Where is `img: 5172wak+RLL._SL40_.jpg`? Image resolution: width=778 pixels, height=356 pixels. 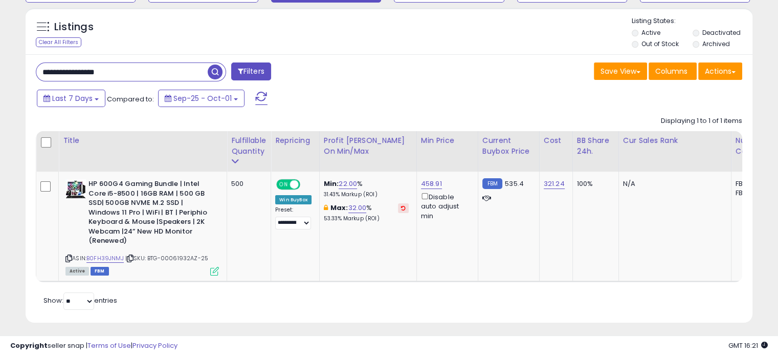
img: 5172wak+RLL._SL40_.jpg is located at coordinates (76, 189).